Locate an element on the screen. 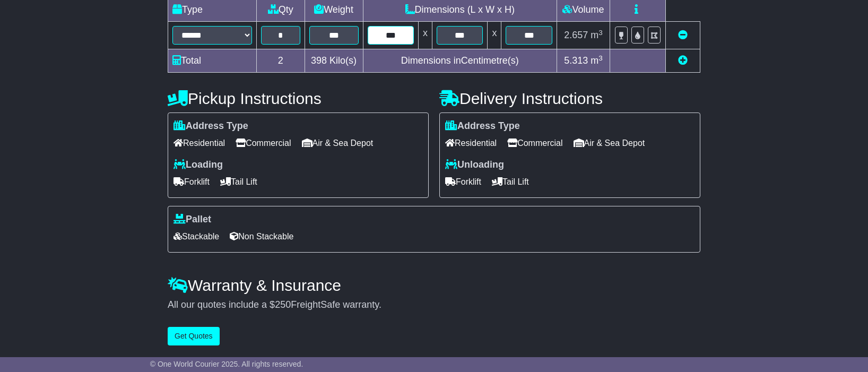 The height and width of the screenshot is (372, 868). h4: Pickup Instructions is located at coordinates (298, 98).